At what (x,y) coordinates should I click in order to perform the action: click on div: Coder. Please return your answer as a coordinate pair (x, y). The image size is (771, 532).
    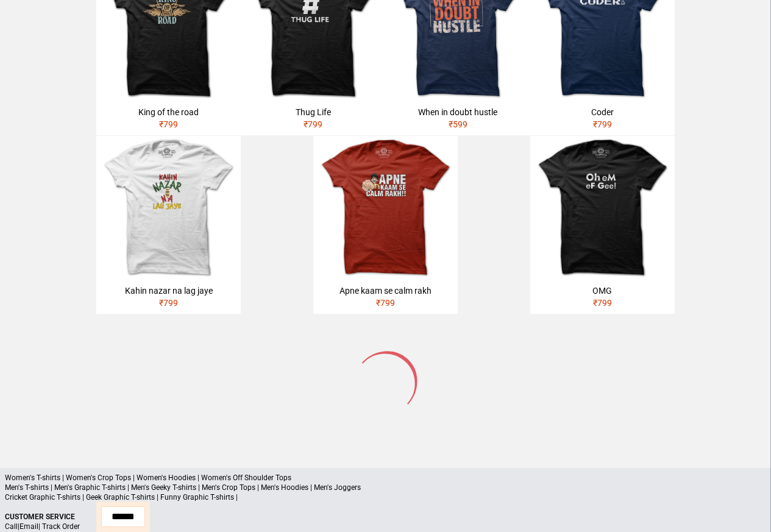
    Looking at the image, I should click on (602, 112).